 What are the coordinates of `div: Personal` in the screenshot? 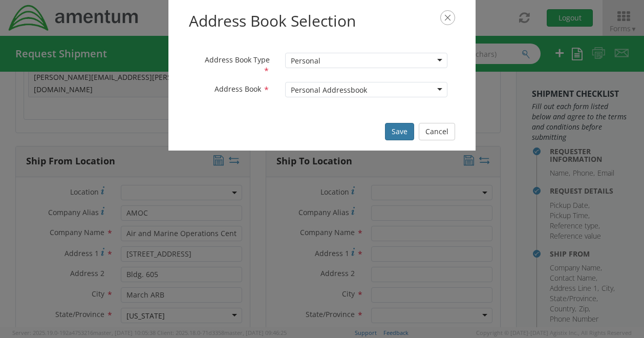 It's located at (306, 61).